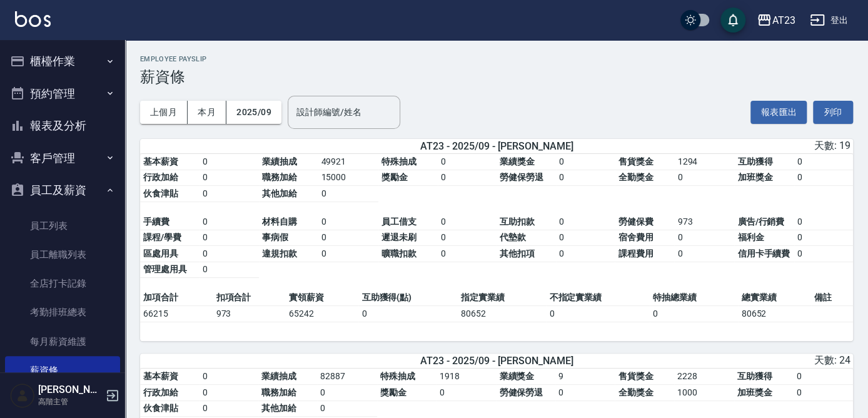  I want to click on button: 2025/09, so click(254, 112).